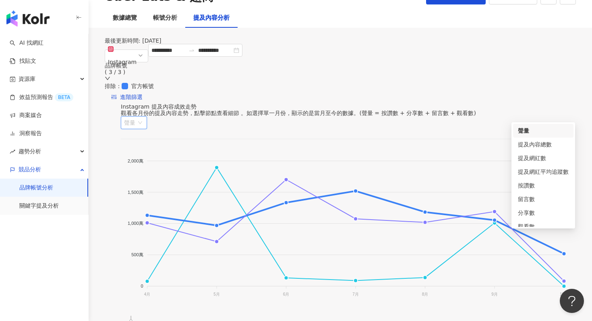  I want to click on a: 效益預測報告BETA, so click(41, 97).